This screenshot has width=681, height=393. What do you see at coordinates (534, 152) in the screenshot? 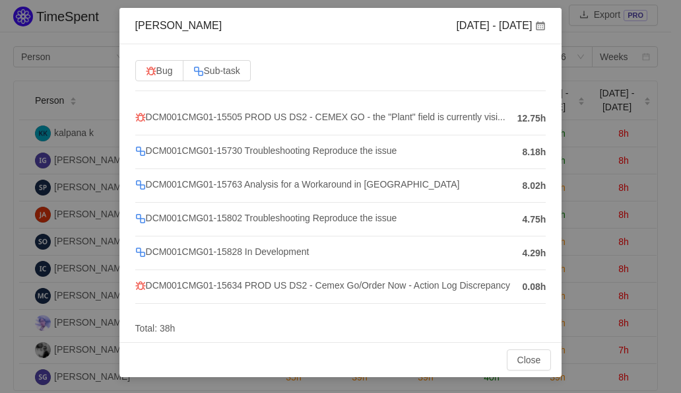
I see `span: 8.18h` at bounding box center [534, 152].